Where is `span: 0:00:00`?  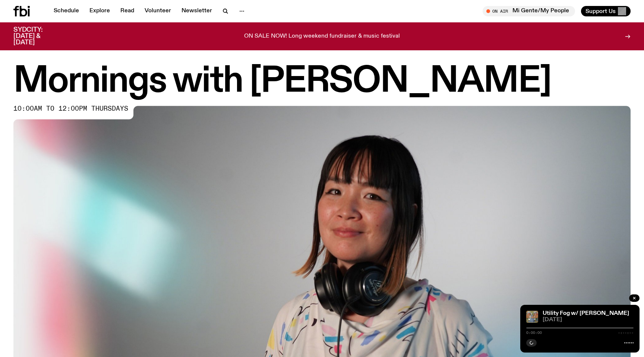 span: 0:00:00 is located at coordinates (534, 333).